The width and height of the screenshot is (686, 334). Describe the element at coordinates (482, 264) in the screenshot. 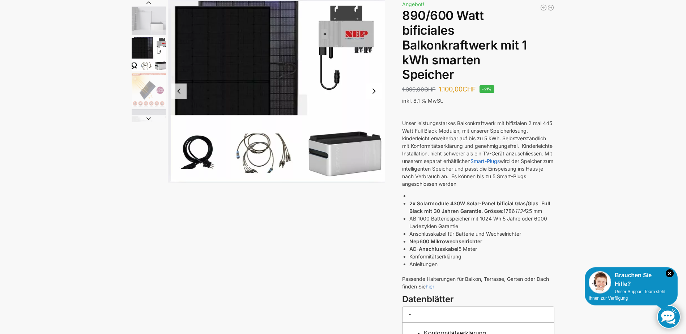

I see `li: Anleitungen` at that location.